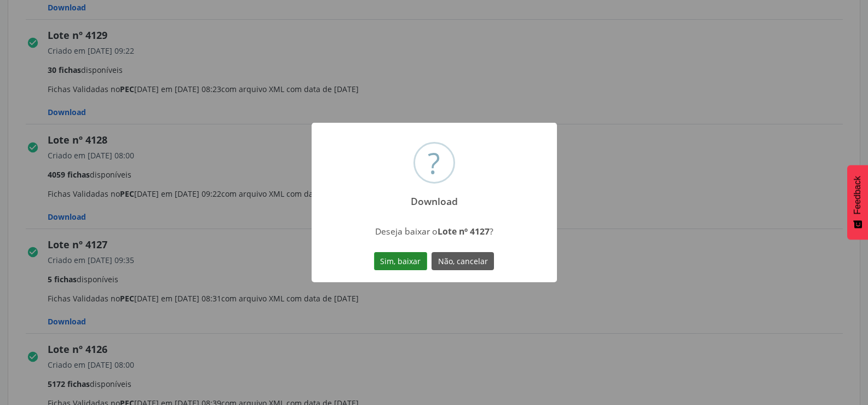  What do you see at coordinates (463, 231) in the screenshot?
I see `strong: Lote nº 4127` at bounding box center [463, 231].